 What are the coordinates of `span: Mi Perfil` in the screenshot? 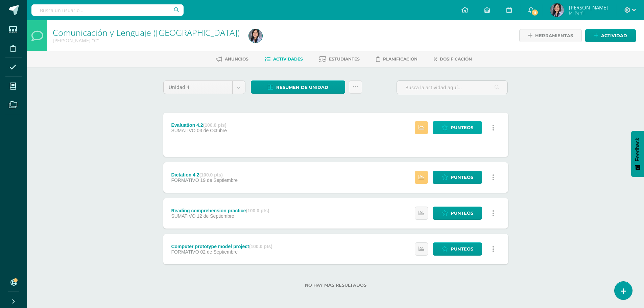 It's located at (589, 13).